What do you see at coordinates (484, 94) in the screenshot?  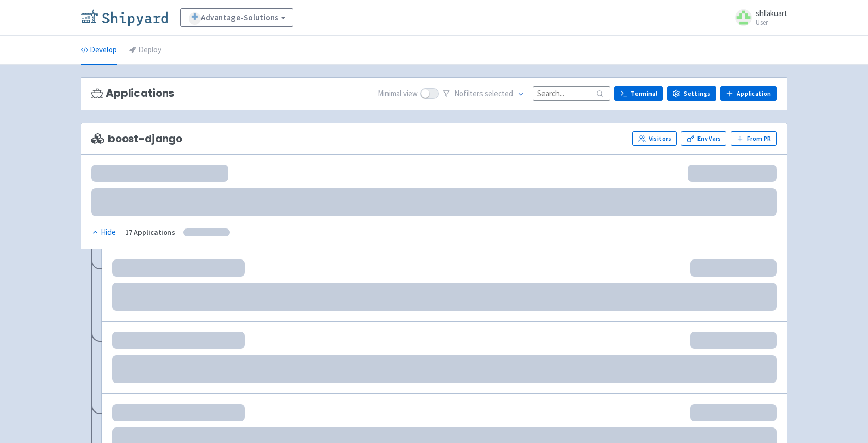 I see `span: No filter s` at bounding box center [484, 94].